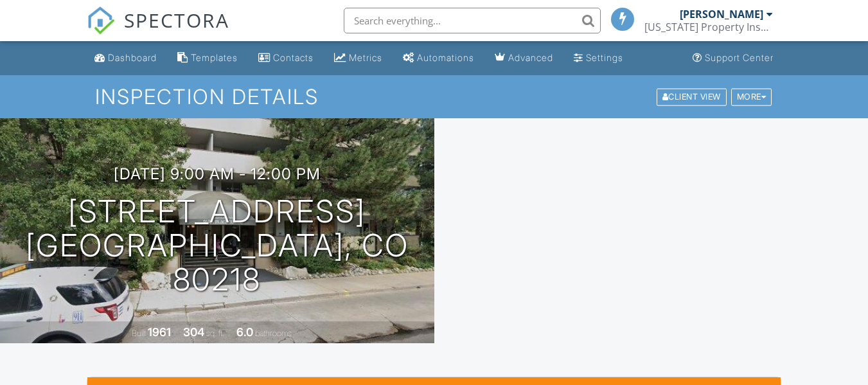 The image size is (868, 385). I want to click on a: Advanced, so click(523, 58).